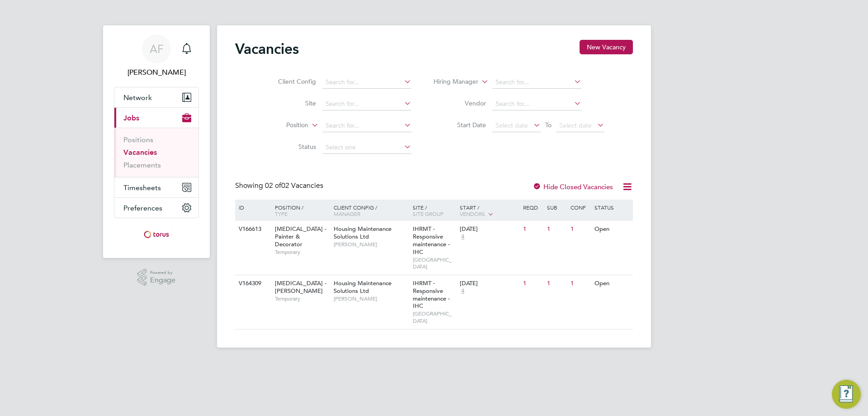 The width and height of the screenshot is (868, 416). I want to click on label: Position, so click(282, 125).